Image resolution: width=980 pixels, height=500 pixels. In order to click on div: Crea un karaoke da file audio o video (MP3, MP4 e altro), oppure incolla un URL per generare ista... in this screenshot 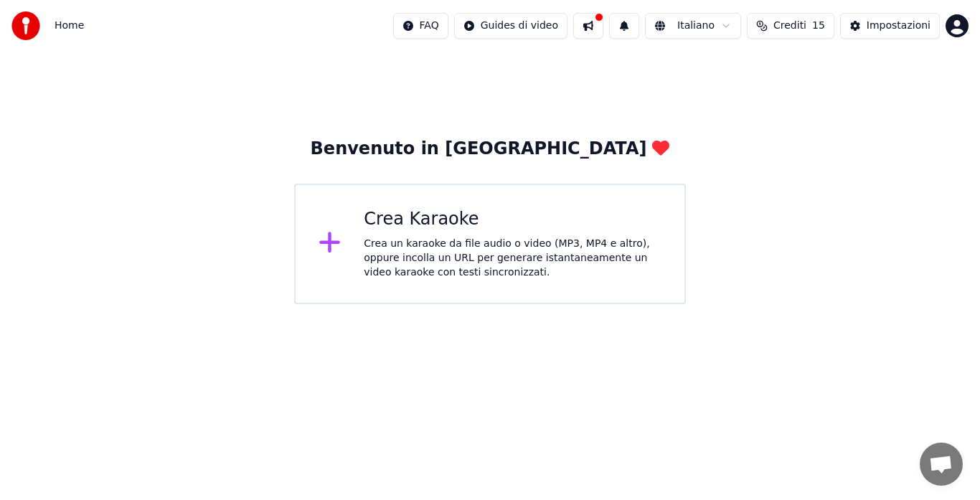, I will do `click(513, 258)`.